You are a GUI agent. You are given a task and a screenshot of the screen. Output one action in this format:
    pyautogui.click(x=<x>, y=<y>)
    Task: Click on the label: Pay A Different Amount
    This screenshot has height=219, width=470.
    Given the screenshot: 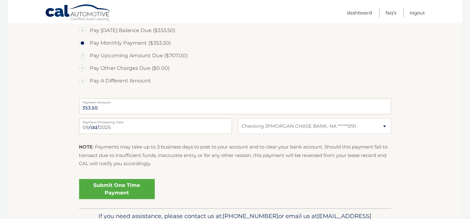 What is the action you would take?
    pyautogui.click(x=235, y=81)
    